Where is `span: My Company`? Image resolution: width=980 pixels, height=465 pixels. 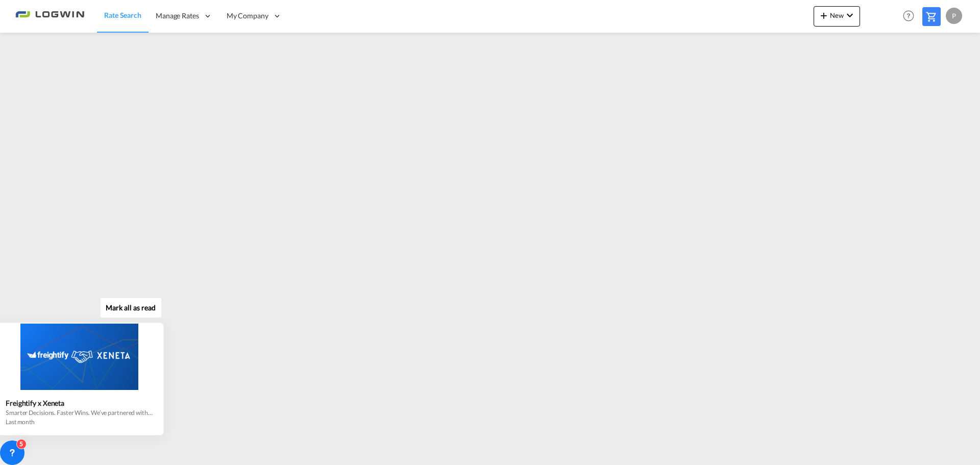 span: My Company is located at coordinates (247, 16).